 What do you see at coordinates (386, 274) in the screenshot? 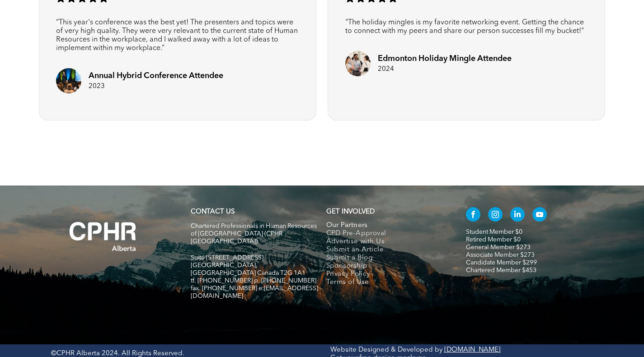
I see `a: Privacy Policy` at bounding box center [386, 274].